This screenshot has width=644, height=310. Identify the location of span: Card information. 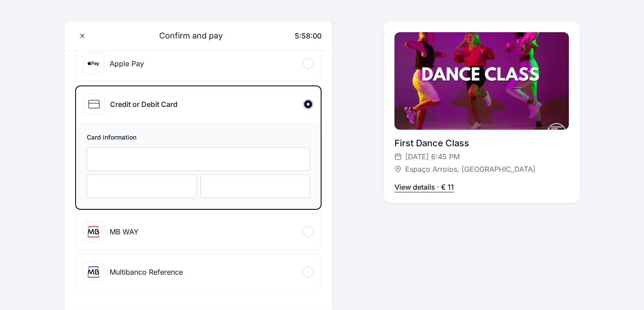
(198, 138).